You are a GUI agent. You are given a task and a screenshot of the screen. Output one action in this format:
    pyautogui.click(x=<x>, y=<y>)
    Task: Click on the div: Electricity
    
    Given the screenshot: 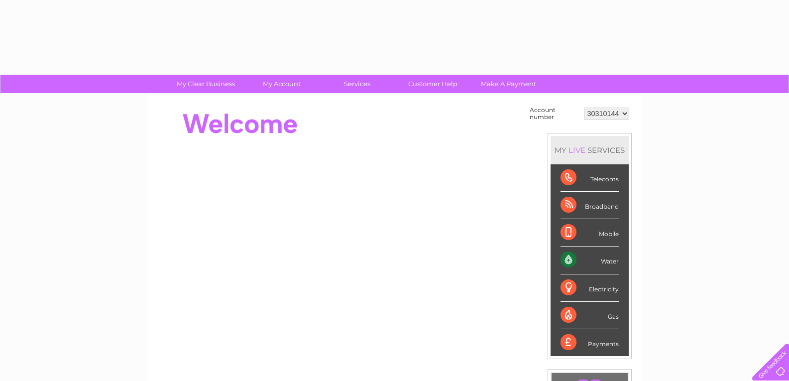 What is the action you would take?
    pyautogui.click(x=589, y=288)
    